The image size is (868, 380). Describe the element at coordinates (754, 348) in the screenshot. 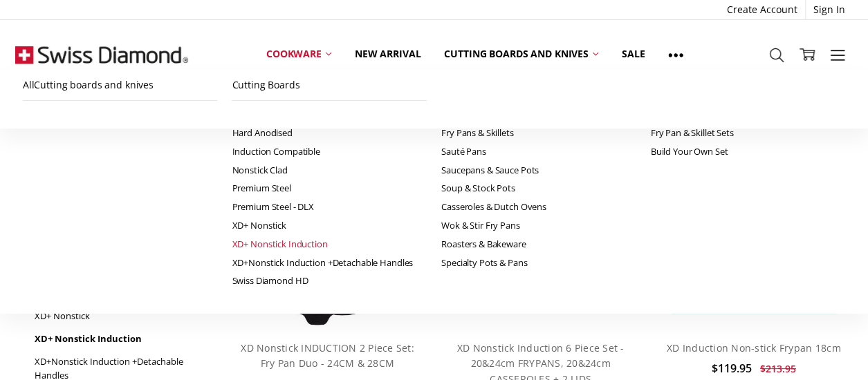

I see `a: XD Induction Non-stick Frypan 18cm` at that location.